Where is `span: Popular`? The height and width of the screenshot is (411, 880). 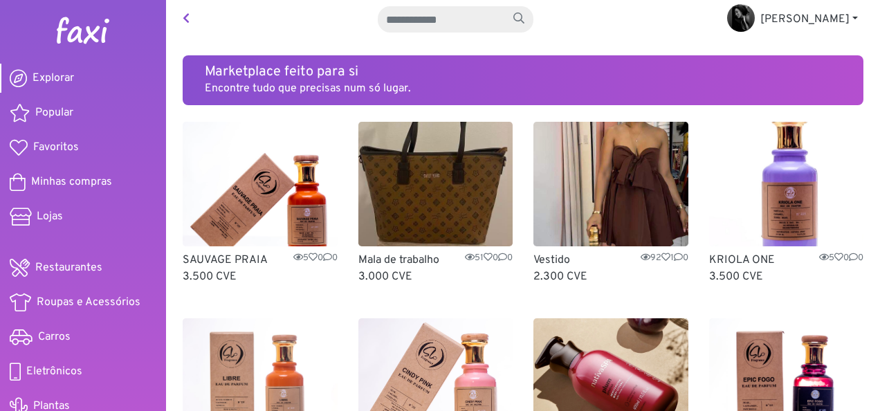
span: Popular is located at coordinates (54, 113).